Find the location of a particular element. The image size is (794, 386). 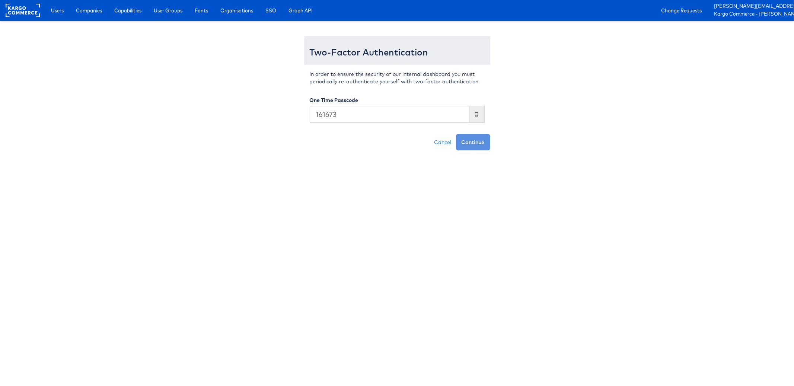

a: User Groups is located at coordinates (168, 10).